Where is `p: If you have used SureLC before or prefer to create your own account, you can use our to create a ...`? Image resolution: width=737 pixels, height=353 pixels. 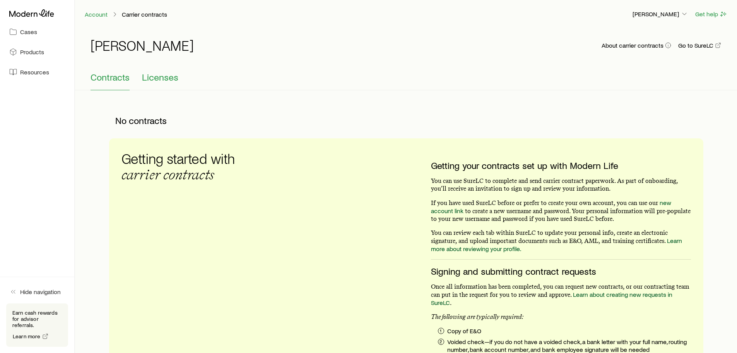
p: If you have used SureLC before or prefer to create your own account, you can use our to create a ... is located at coordinates (561, 211).